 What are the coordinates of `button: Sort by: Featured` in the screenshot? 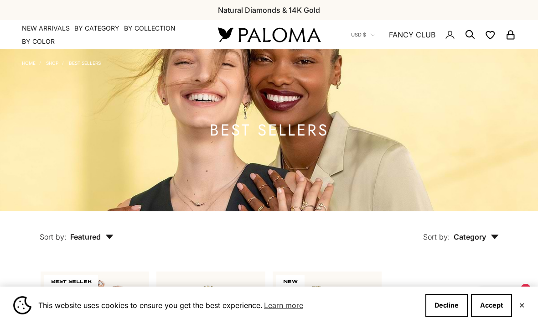 It's located at (77, 230).